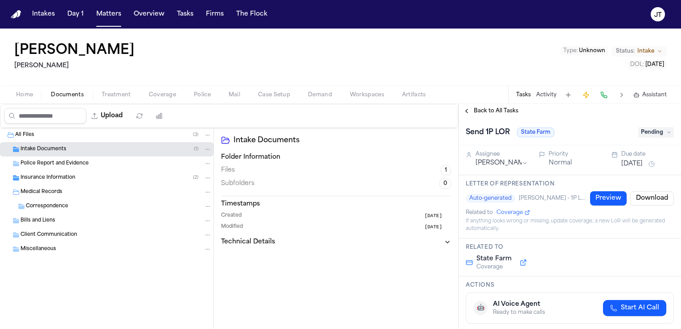 Image resolution: width=681 pixels, height=329 pixels. I want to click on span: DOL :, so click(637, 65).